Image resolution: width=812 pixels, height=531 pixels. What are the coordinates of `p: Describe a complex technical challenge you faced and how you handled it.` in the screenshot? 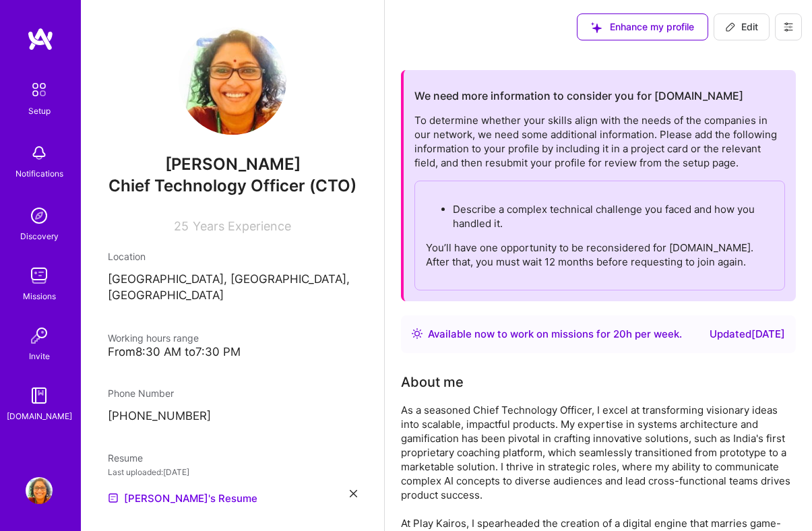 It's located at (613, 216).